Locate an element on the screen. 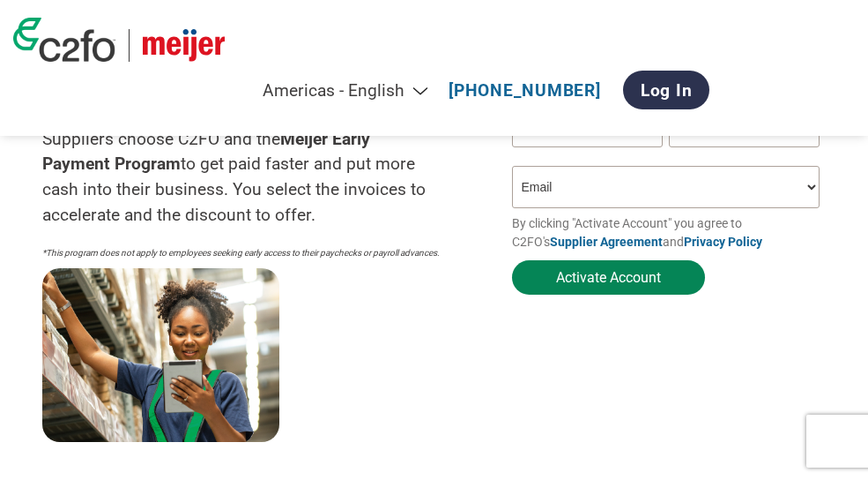  p: Suppliers choose C2FO and the to get paid faster and put more cash into their business. You selec... is located at coordinates (250, 177).